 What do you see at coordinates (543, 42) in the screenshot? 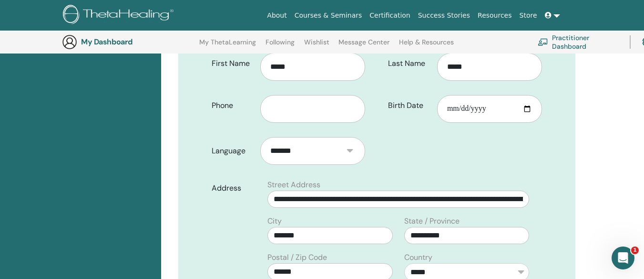
I see `img: chalkboard-teacher.svg` at bounding box center [543, 42].